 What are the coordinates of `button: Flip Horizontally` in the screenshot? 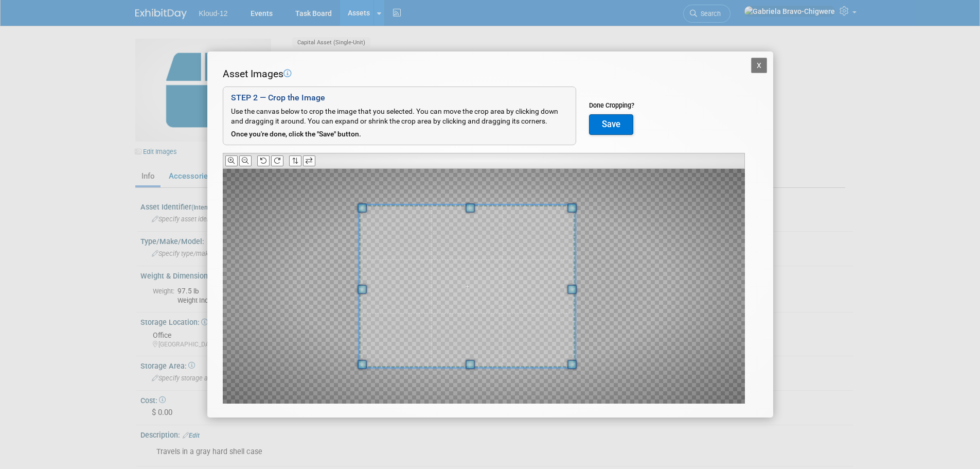 It's located at (309, 161).